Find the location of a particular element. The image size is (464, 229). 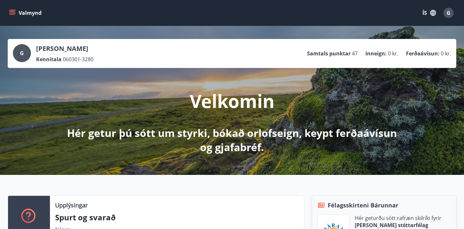

span: 060301-3280 is located at coordinates (78, 59).